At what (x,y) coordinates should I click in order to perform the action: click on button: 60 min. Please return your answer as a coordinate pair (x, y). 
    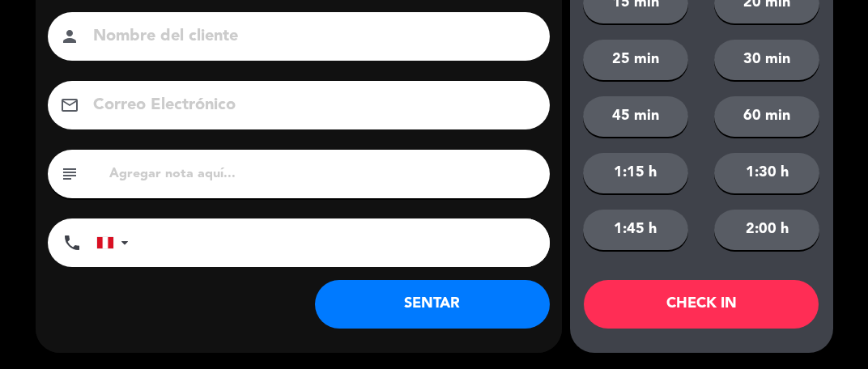
    Looking at the image, I should click on (767, 117).